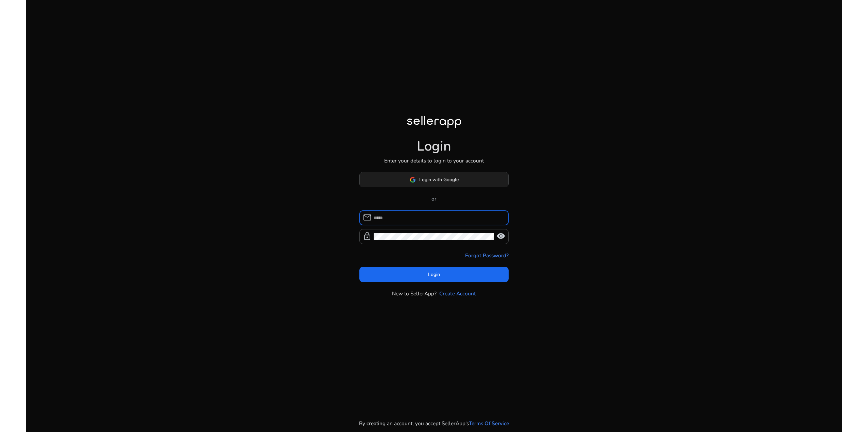 The image size is (868, 432). I want to click on p: Enter your details to login to your account, so click(434, 160).